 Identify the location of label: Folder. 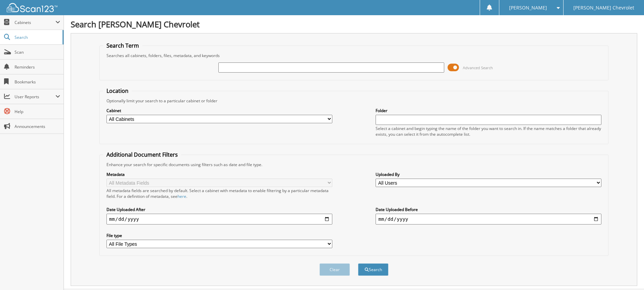
(488, 110).